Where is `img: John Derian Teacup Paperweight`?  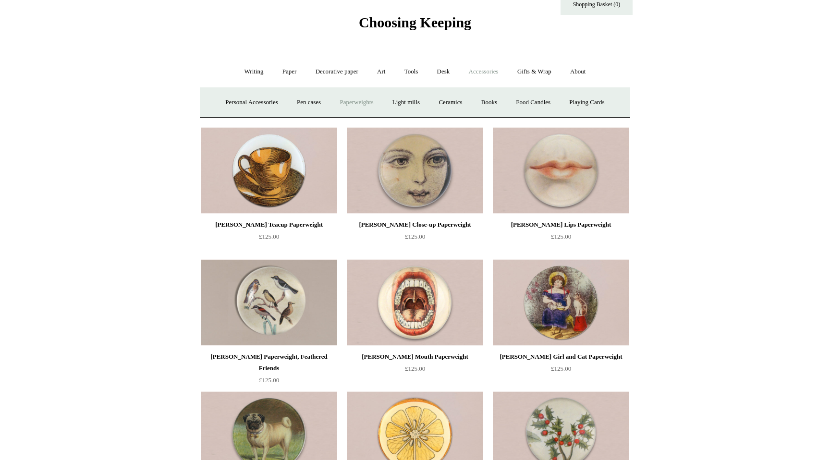
img: John Derian Teacup Paperweight is located at coordinates (269, 170).